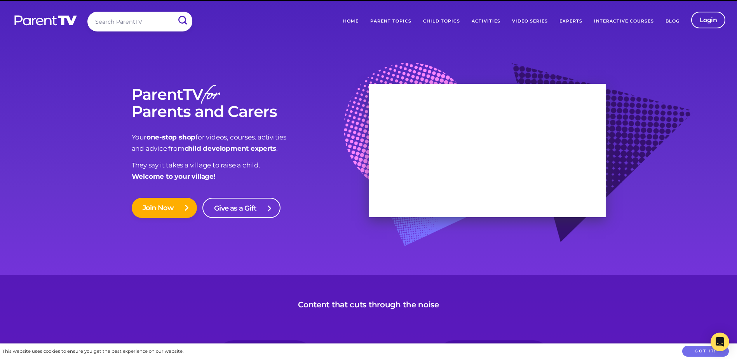  I want to click on strong: one-stop shop, so click(171, 137).